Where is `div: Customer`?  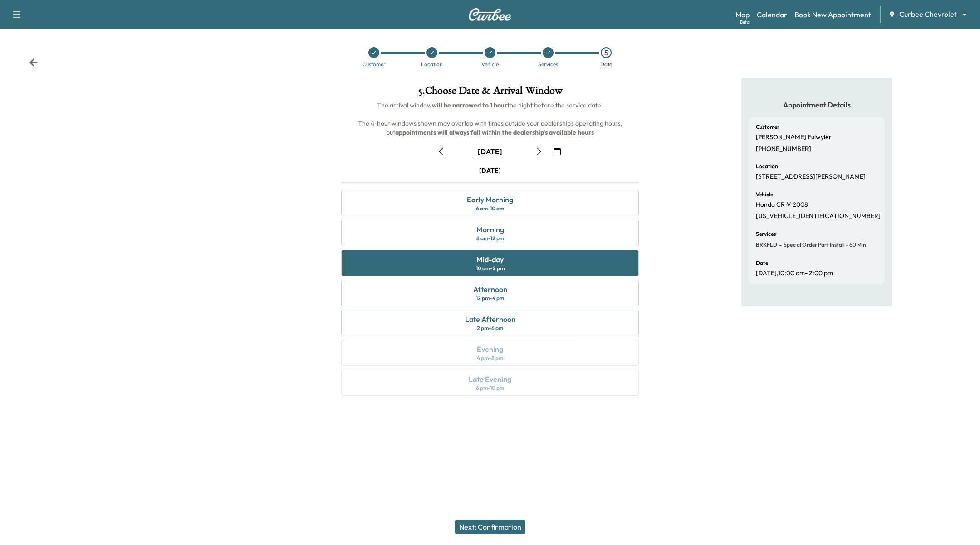
div: Customer is located at coordinates (374, 64).